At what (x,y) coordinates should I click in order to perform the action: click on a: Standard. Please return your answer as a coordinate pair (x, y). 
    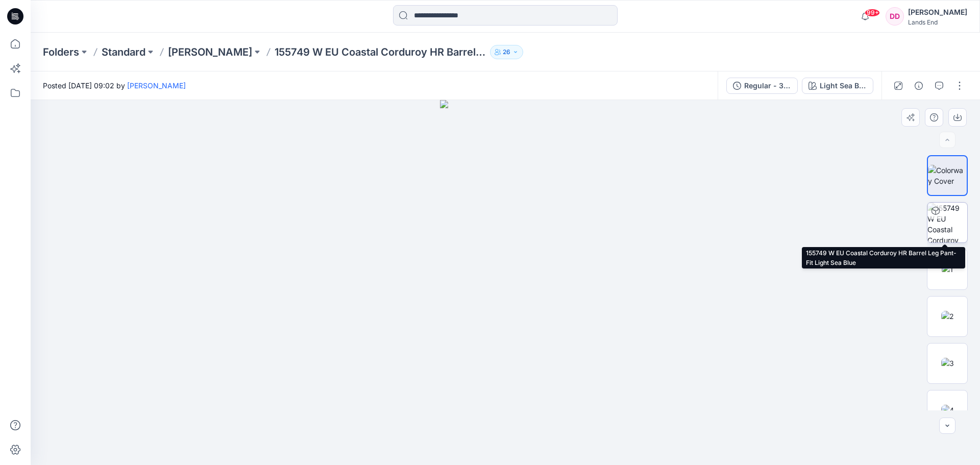
    Looking at the image, I should click on (123, 52).